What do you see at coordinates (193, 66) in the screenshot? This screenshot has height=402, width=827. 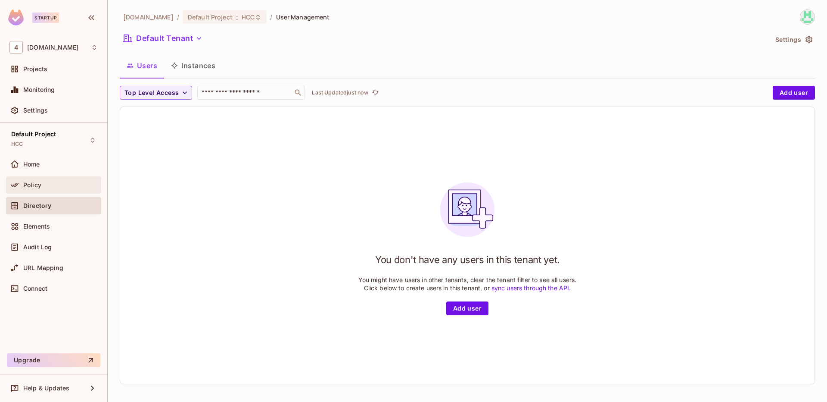 I see `button: Instances` at bounding box center [193, 66].